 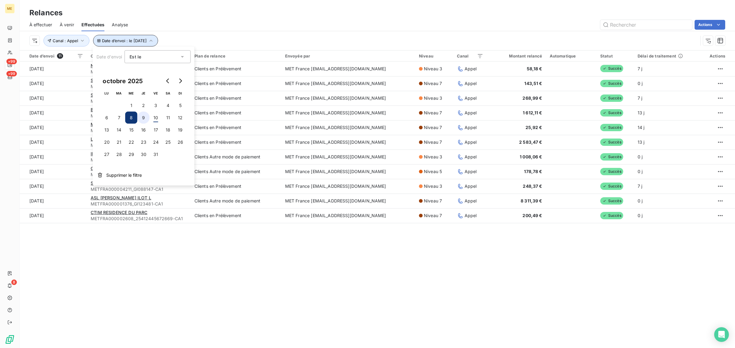 I want to click on button: 21, so click(x=119, y=142).